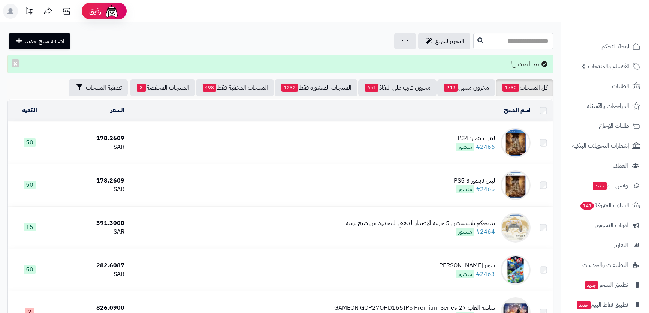  I want to click on a: اضافة منتج جديد, so click(39, 41).